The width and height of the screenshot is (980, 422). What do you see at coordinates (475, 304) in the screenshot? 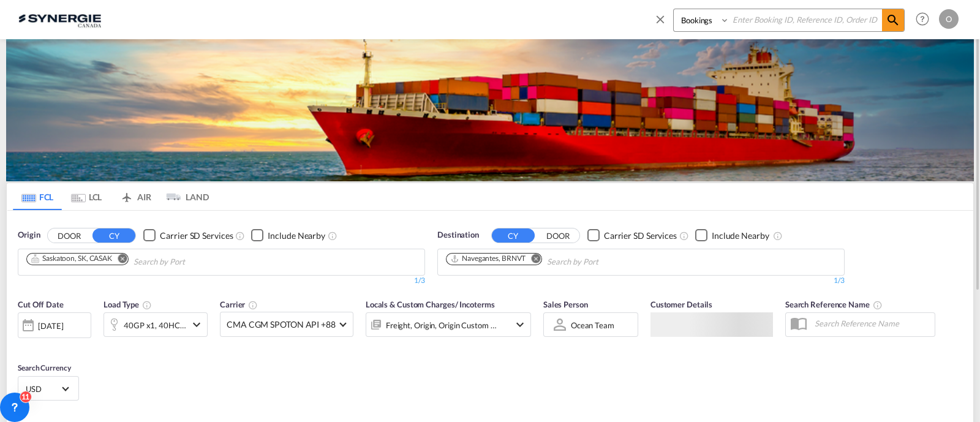
I see `span: / Incoterms` at bounding box center [475, 304].